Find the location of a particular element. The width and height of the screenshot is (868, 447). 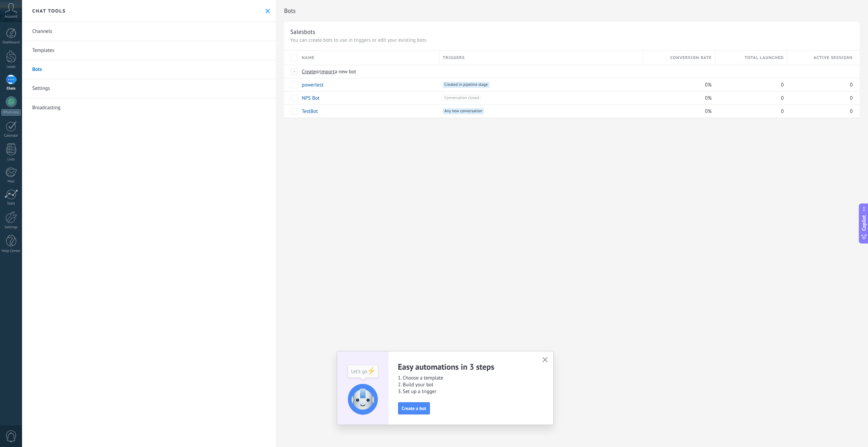

span: Total launched is located at coordinates (764, 58).